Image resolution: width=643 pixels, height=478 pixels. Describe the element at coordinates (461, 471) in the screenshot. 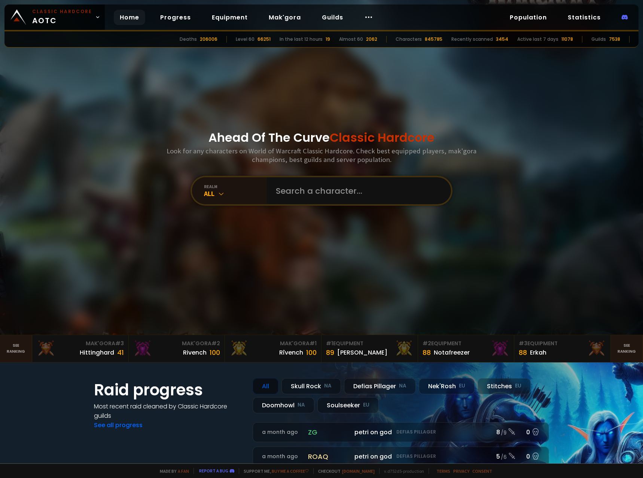

I see `a: Privacy` at that location.